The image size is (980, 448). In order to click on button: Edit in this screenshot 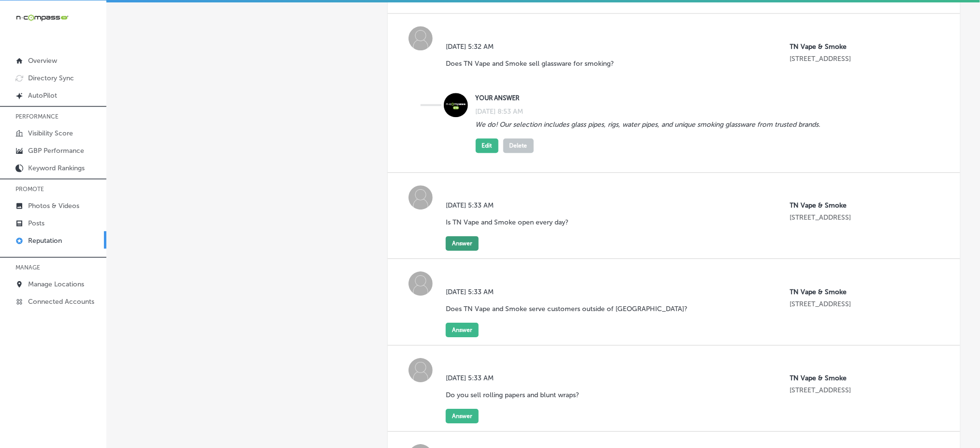, I will do `click(487, 145)`.